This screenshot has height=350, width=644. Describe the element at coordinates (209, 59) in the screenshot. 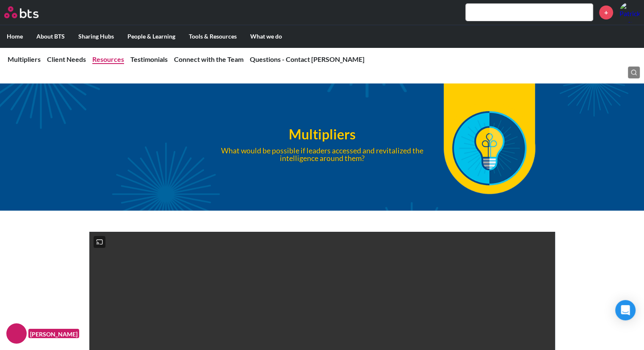

I see `a: Connect with the Team` at that location.